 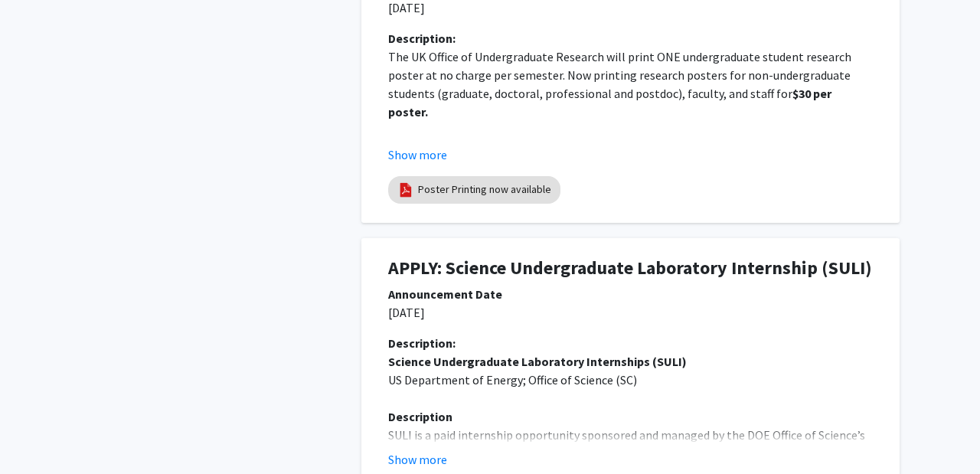 What do you see at coordinates (630, 268) in the screenshot?
I see `h1: APPLY: Science Undergraduate Laboratory Internship (SULI)` at bounding box center [630, 268].